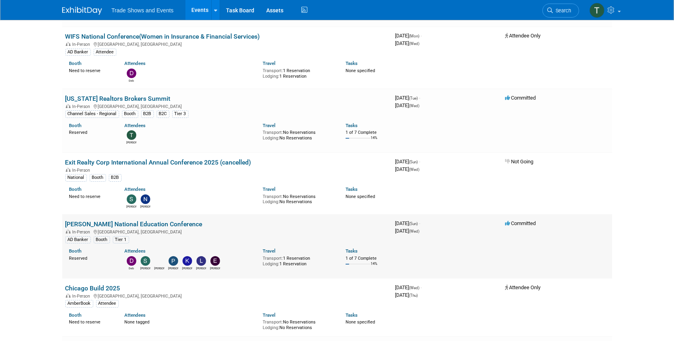 The height and width of the screenshot is (341, 674). What do you see at coordinates (187, 268) in the screenshot?
I see `div: Kimberly Flewelling` at bounding box center [187, 268].